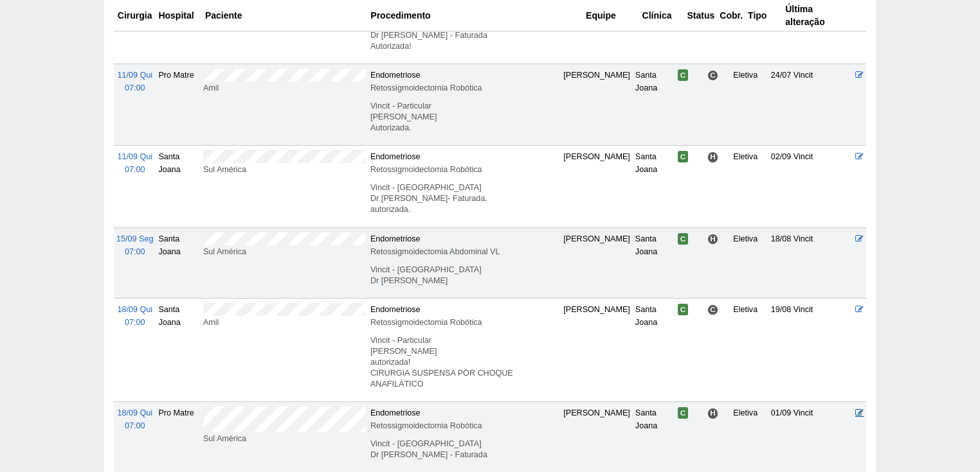 This screenshot has width=980, height=472. Describe the element at coordinates (134, 245) in the screenshot. I see `a: 15/09 Seg 07:00` at that location.